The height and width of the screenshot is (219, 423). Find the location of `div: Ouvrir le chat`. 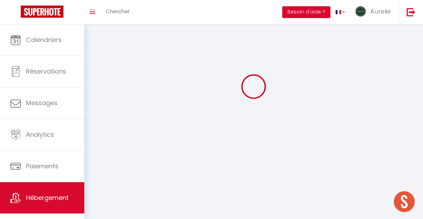

div: Ouvrir le chat is located at coordinates (404, 201).